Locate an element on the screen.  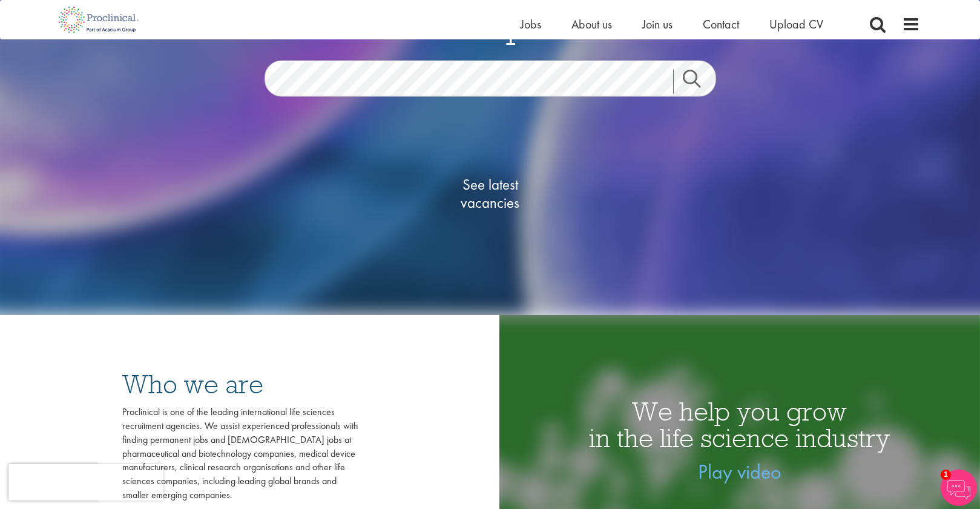
a: Upload CV is located at coordinates (795, 25).